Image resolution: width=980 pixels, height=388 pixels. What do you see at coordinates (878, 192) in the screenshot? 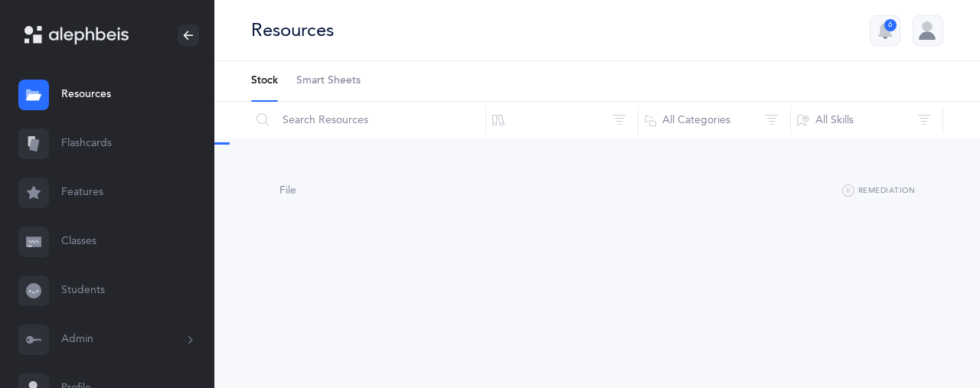
I see `button: Remediation` at bounding box center [878, 192].